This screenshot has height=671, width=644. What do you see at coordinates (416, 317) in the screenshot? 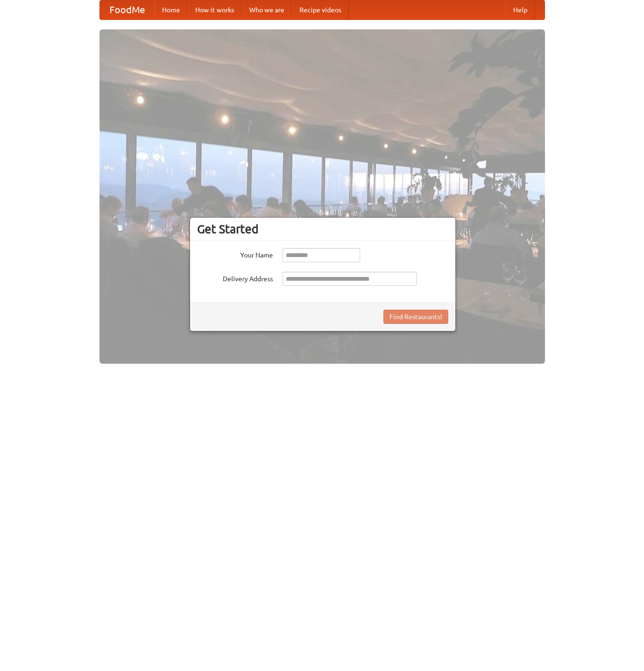
I see `button: Find Restaurants!` at bounding box center [416, 317].